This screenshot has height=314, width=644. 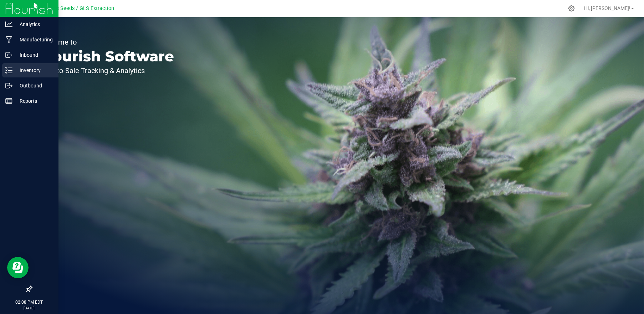 What do you see at coordinates (106, 56) in the screenshot?
I see `p: Flourish Software` at bounding box center [106, 56].